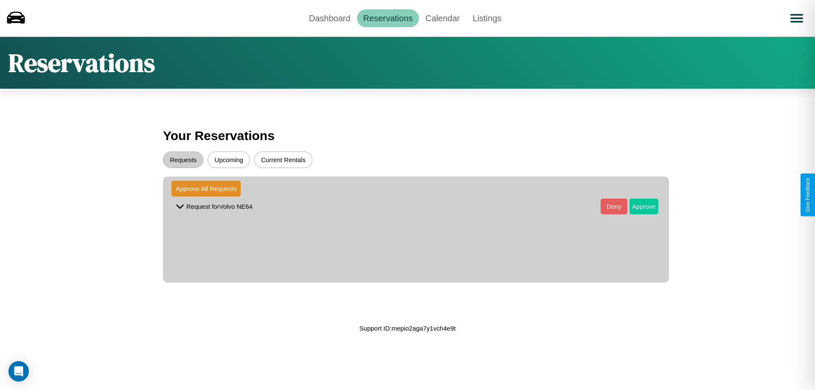 This screenshot has width=815, height=390. Describe the element at coordinates (206, 188) in the screenshot. I see `button: Approve All Requests` at that location.